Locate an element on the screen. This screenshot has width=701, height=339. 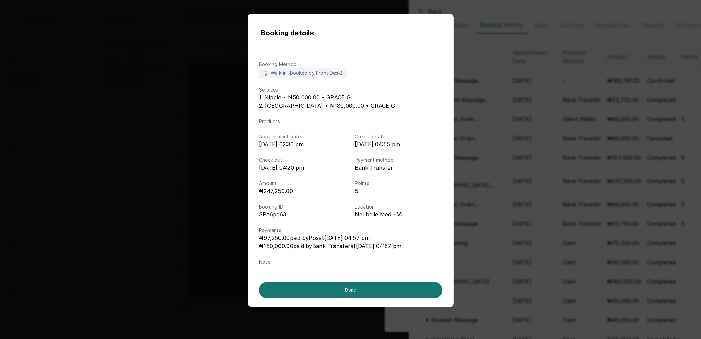
p: Bank Transfer is located at coordinates (398, 167).